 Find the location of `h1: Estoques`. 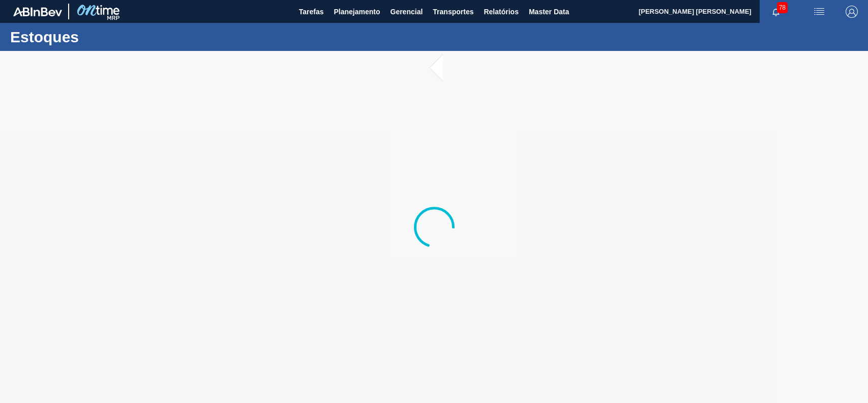

h1: Estoques is located at coordinates (100, 36).